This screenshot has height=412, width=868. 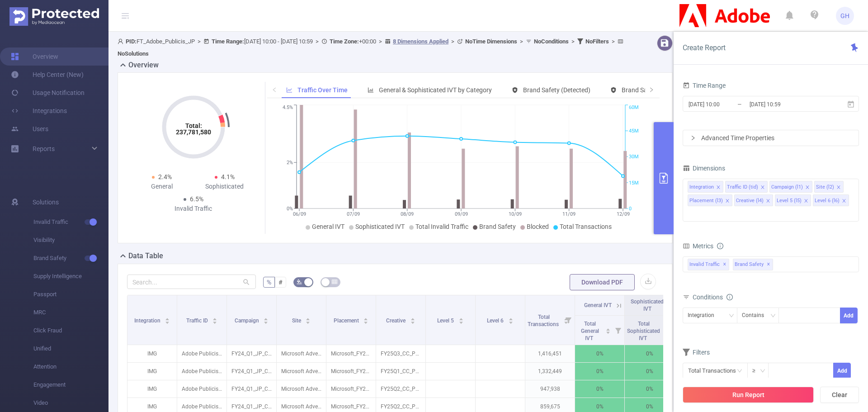 I want to click on div: Campaign (l1), so click(x=787, y=187).